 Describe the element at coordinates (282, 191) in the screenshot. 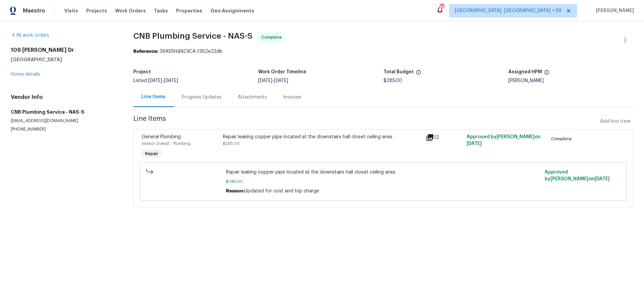

I see `span: Updated for cost and trip charge` at that location.